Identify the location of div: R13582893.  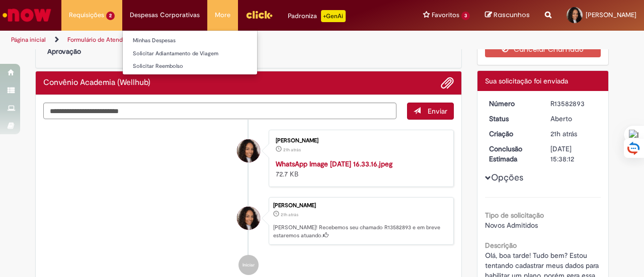
(574, 103).